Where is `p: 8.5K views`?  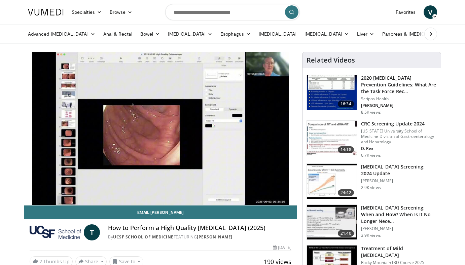
p: 8.5K views is located at coordinates (371, 112).